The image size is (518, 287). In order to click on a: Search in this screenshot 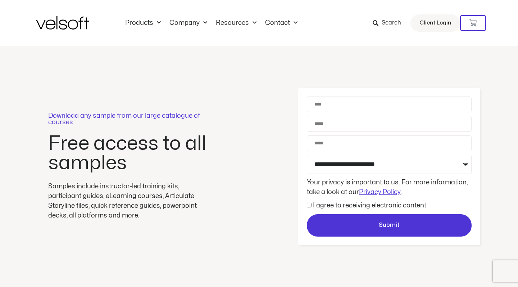, I will do `click(389, 23)`.